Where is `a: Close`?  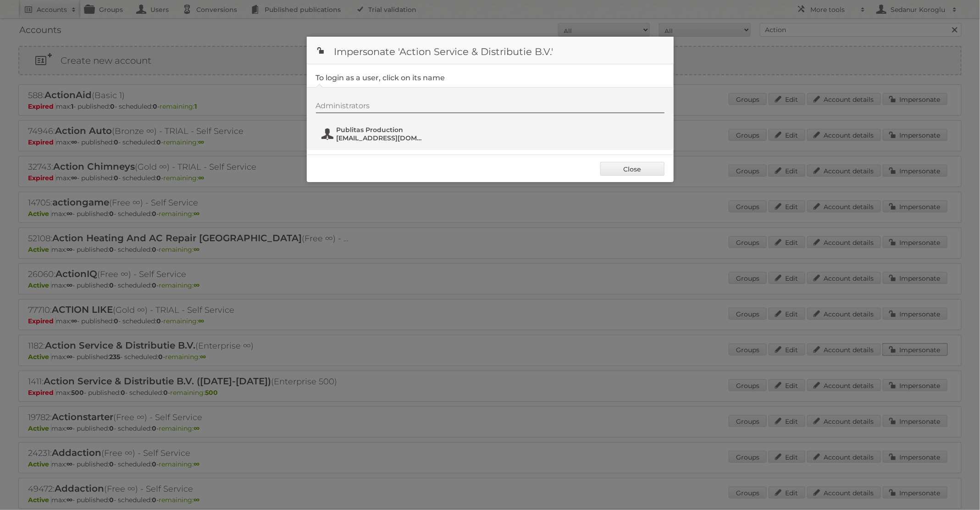
a: Close is located at coordinates (632, 169).